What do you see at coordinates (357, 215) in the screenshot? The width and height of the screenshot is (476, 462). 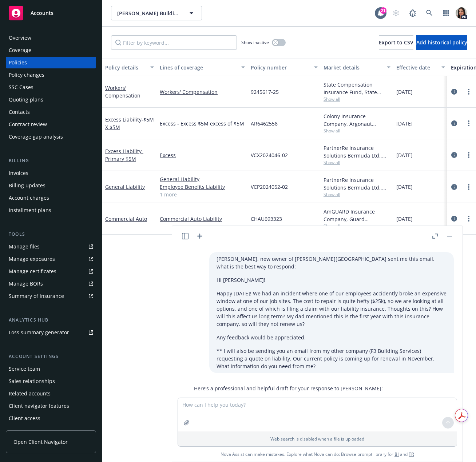 I see `div: AmGUARD Insurance Company, Guard (Berkshire Hathaway)` at bounding box center [357, 215].